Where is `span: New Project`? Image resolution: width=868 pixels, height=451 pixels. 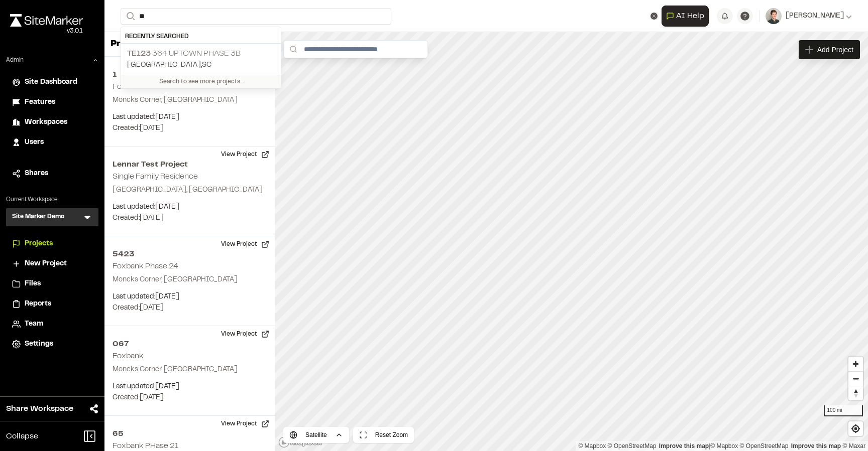
span: New Project is located at coordinates (46, 264).